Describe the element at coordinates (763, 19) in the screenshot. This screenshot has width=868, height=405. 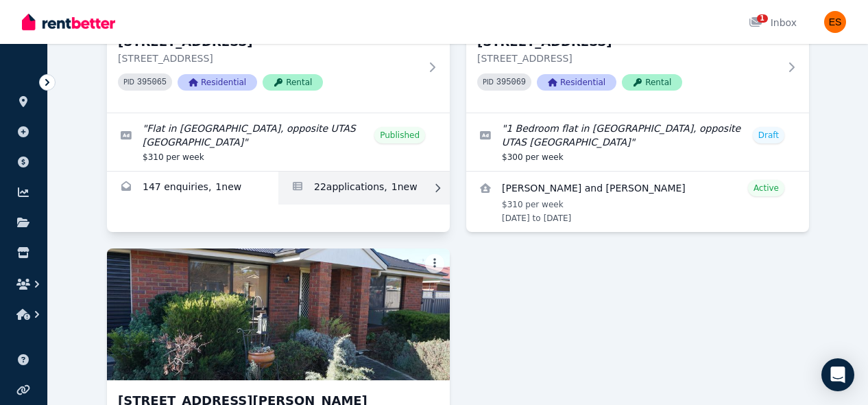
I see `span: 1` at that location.